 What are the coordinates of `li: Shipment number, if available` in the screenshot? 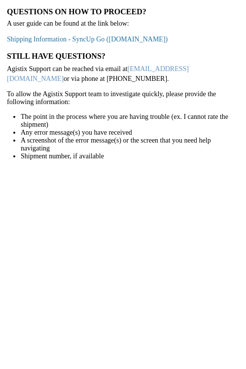 It's located at (130, 156).